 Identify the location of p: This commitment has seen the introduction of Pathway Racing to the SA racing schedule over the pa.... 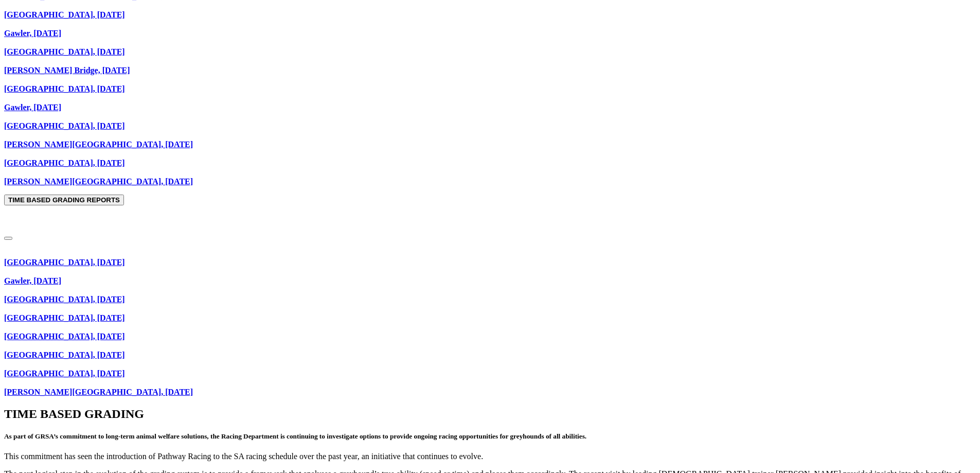
(490, 456).